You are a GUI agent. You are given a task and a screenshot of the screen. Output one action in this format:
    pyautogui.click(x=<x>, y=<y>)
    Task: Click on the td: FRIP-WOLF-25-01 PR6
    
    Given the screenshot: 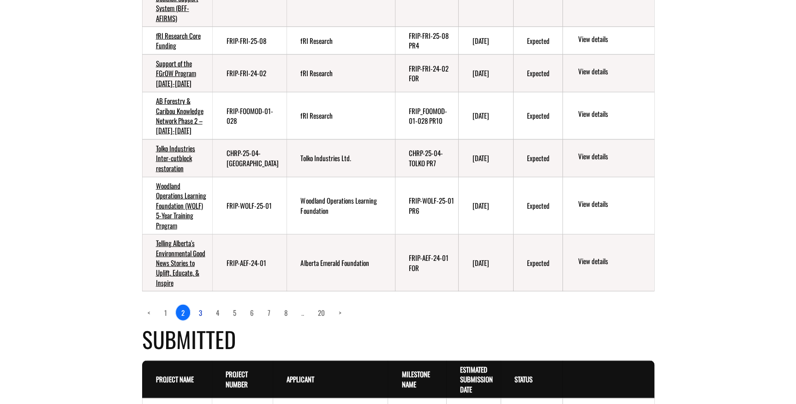 What is the action you would take?
    pyautogui.click(x=427, y=206)
    